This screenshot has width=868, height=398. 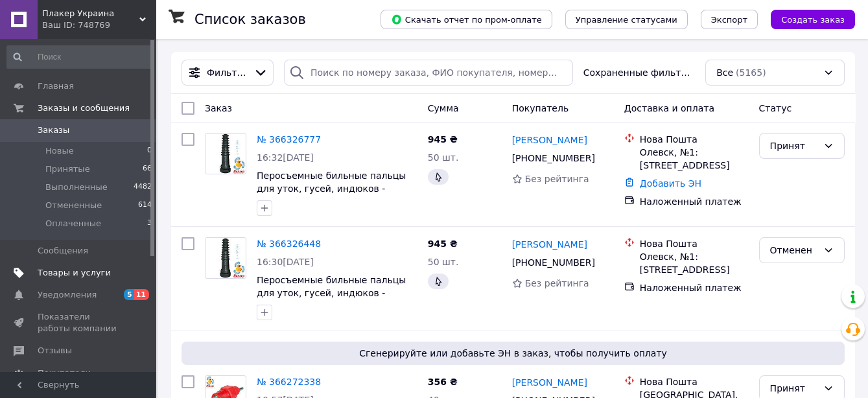 What do you see at coordinates (725, 73) in the screenshot?
I see `span: Все` at bounding box center [725, 73].